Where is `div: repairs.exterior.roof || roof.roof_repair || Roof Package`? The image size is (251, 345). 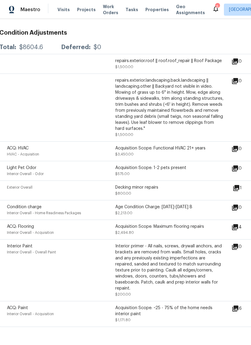 div: repairs.exterior.roof || roof.roof_repair || Roof Package is located at coordinates (170, 61).